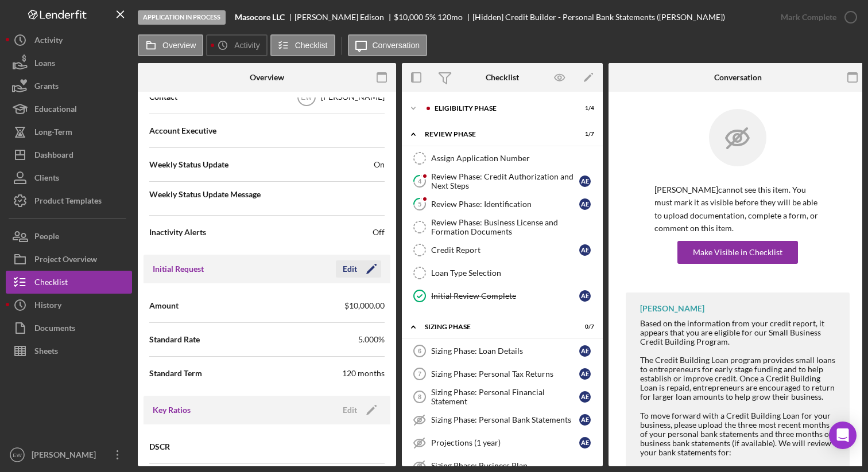  What do you see at coordinates (69, 155) in the screenshot?
I see `button: Dashboard` at bounding box center [69, 155].